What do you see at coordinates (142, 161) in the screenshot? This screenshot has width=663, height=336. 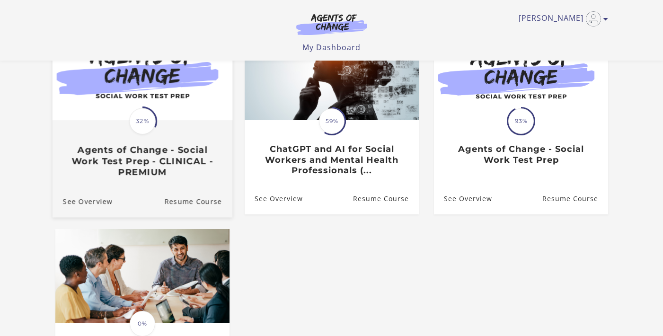 I see `h3: Agents of Change - Social Work Test Prep - CLINICAL - PREMIUM` at bounding box center [142, 161].